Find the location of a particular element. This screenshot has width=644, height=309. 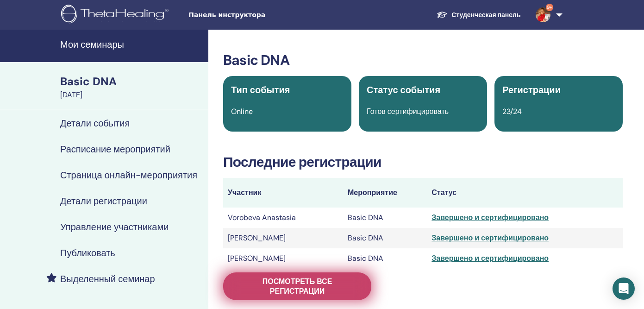

span: Готов сертифицировать is located at coordinates (408, 111).